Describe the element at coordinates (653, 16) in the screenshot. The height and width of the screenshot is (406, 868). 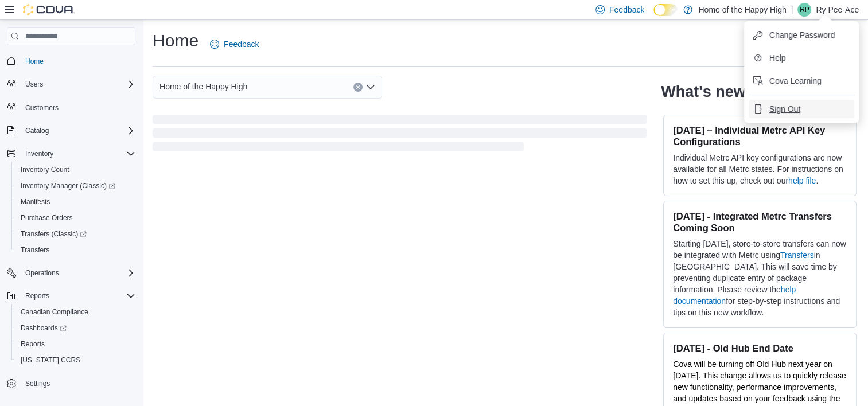
I see `span: Dark Mode` at that location.